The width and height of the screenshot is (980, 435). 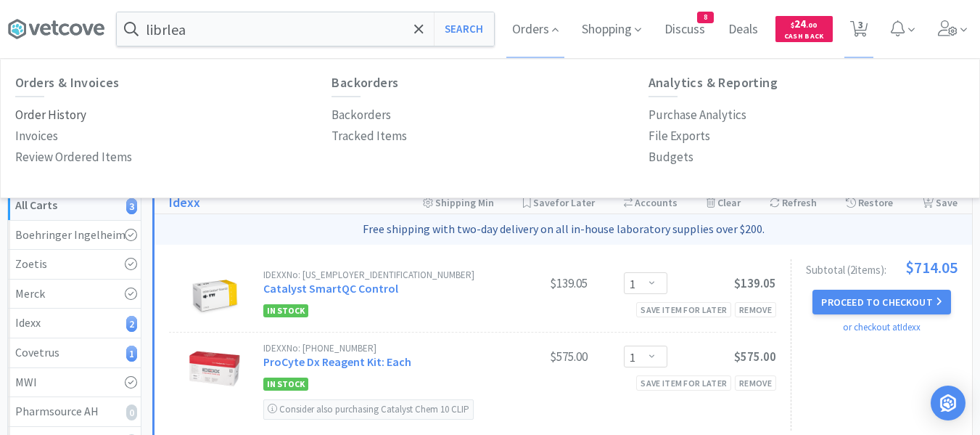 What do you see at coordinates (533, 283) in the screenshot?
I see `div: $139.05` at bounding box center [533, 283].